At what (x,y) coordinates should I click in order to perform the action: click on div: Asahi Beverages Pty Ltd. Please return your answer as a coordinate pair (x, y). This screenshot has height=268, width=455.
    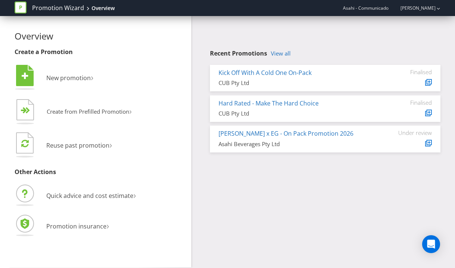
    Looking at the image, I should click on (297, 144).